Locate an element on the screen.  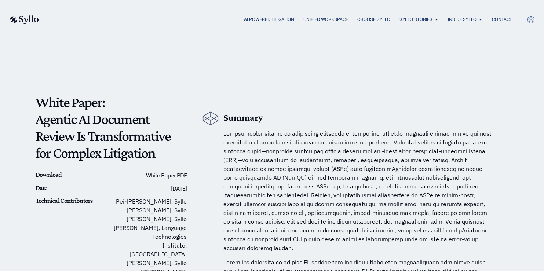
a: White Paper PDF is located at coordinates (166, 175).